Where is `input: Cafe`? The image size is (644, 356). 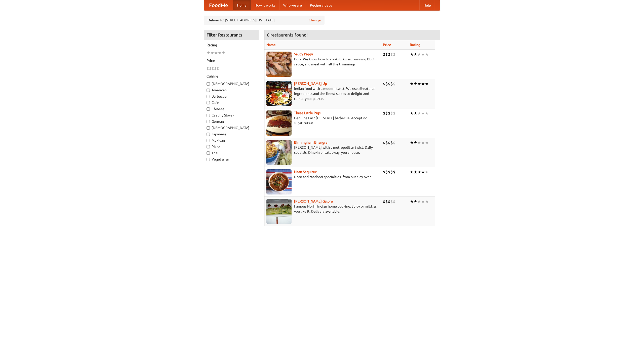 input: Cafe is located at coordinates (208, 103).